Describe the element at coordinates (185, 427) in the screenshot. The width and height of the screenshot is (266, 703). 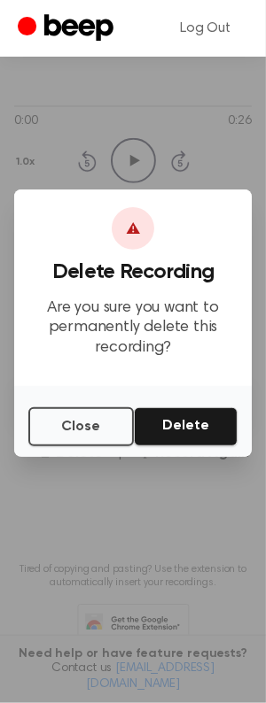
I see `button: Delete` at that location.